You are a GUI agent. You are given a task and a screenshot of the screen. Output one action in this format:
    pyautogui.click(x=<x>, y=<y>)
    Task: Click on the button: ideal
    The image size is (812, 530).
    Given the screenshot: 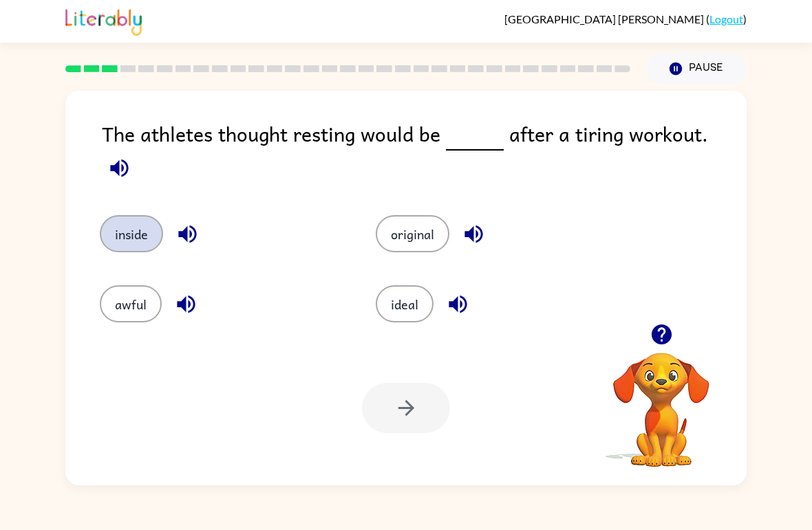 What is the action you would take?
    pyautogui.click(x=404, y=304)
    